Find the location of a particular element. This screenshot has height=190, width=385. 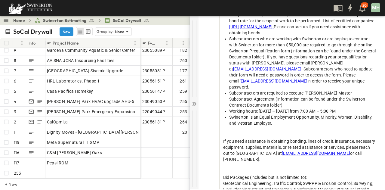

span: Meta Supernatural TI GMP is located at coordinates (73, 142).